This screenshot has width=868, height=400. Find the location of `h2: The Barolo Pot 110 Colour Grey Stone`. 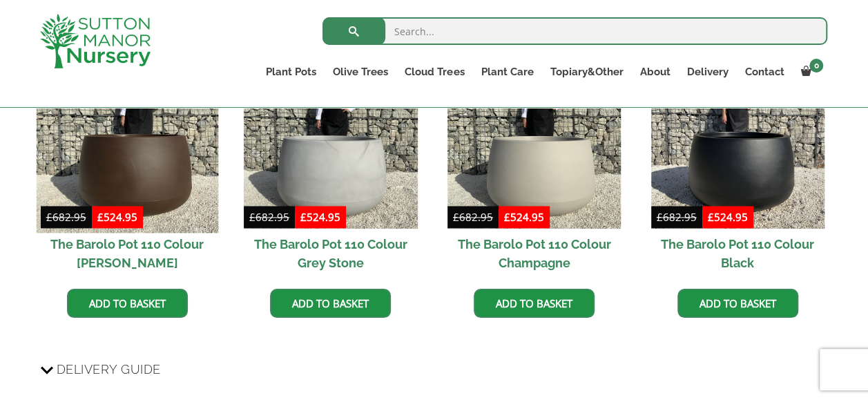

h2: The Barolo Pot 110 Colour Grey Stone is located at coordinates (330, 253).